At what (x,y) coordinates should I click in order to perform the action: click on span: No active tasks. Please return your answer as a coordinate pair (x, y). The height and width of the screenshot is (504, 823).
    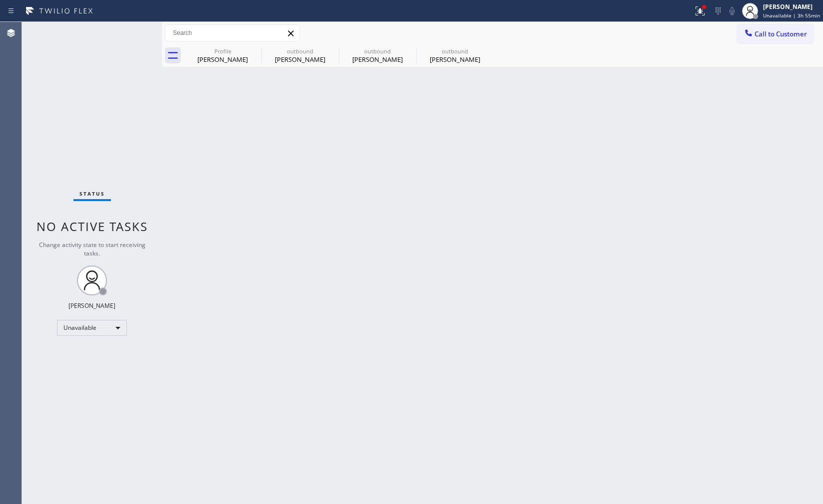
    Looking at the image, I should click on (92, 226).